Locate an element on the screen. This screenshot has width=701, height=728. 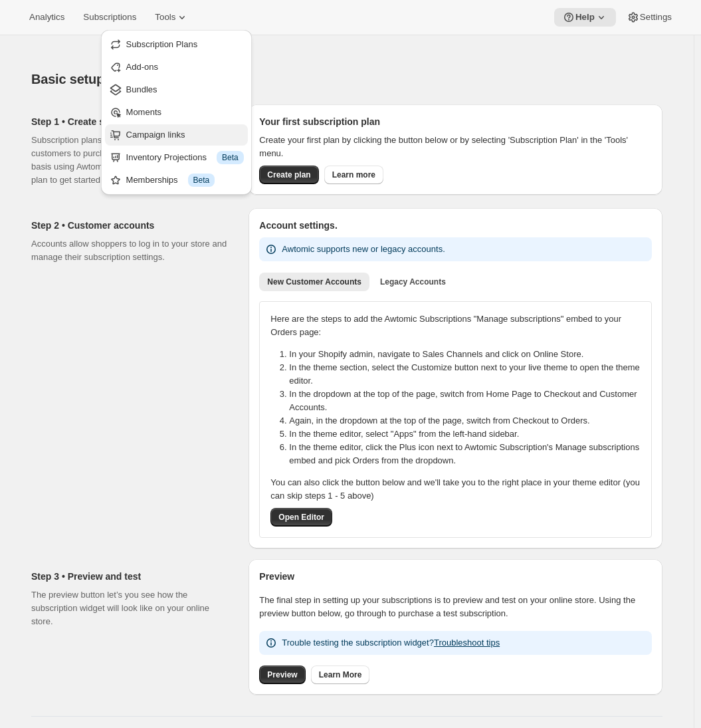
button: Help is located at coordinates (585, 17).